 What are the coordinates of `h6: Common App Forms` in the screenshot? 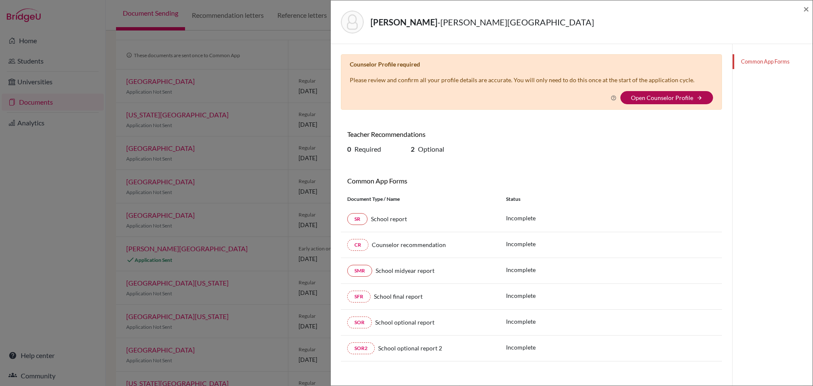 It's located at (436, 180).